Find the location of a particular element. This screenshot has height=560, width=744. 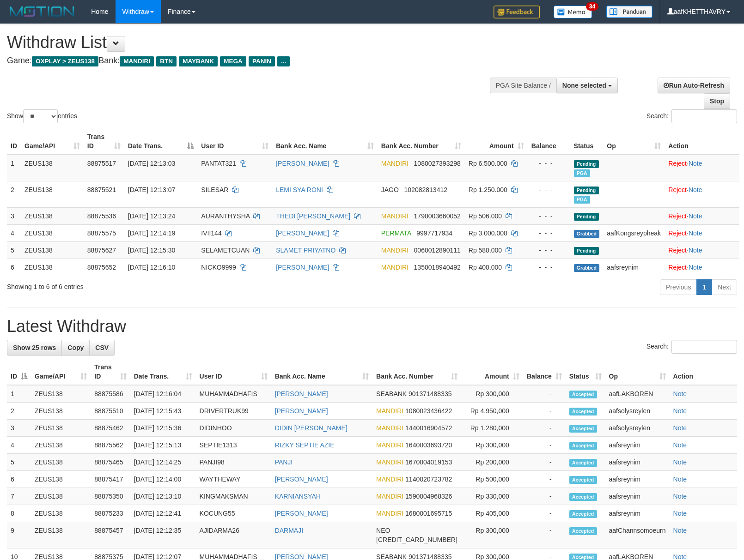

a: Show 25 rows is located at coordinates (35, 347).